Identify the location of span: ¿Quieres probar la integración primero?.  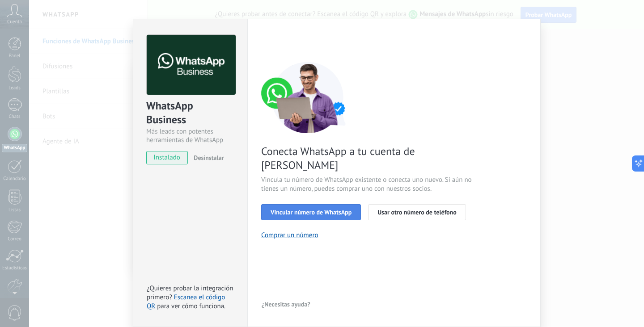
(190, 293).